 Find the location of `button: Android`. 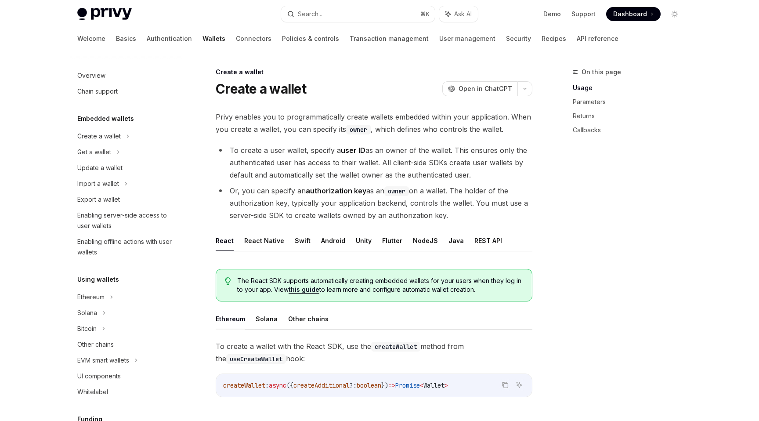

button: Android is located at coordinates (333, 240).